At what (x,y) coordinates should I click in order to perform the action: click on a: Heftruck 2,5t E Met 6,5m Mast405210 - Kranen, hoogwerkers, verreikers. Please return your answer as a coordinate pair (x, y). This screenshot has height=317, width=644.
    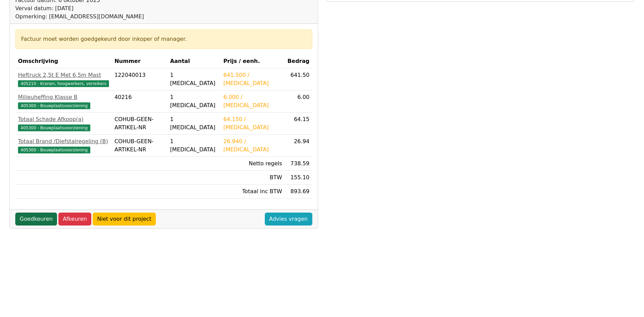
    Looking at the image, I should click on (64, 79).